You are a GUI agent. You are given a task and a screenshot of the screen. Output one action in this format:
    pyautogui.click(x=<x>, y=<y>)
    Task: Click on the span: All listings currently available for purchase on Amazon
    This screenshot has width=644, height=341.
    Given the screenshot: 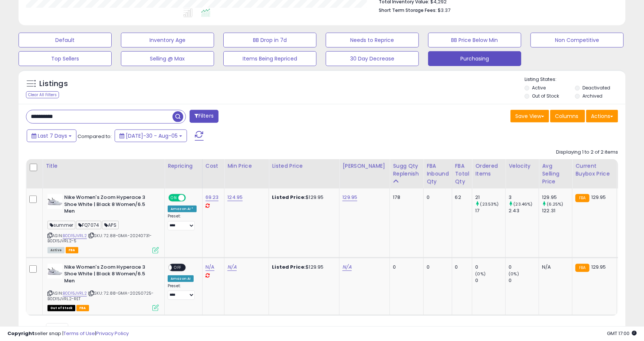 What is the action you would take?
    pyautogui.click(x=56, y=250)
    